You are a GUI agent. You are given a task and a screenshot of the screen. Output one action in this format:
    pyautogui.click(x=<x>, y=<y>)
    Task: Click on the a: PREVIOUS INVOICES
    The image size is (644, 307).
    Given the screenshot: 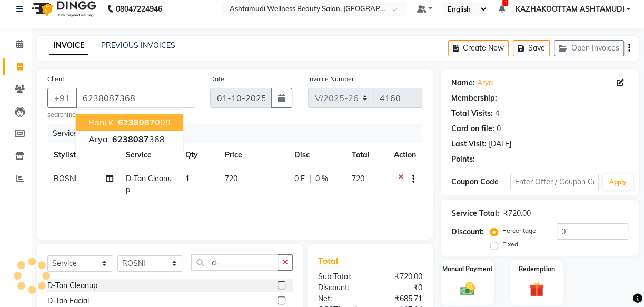 What is the action you would take?
    pyautogui.click(x=138, y=45)
    